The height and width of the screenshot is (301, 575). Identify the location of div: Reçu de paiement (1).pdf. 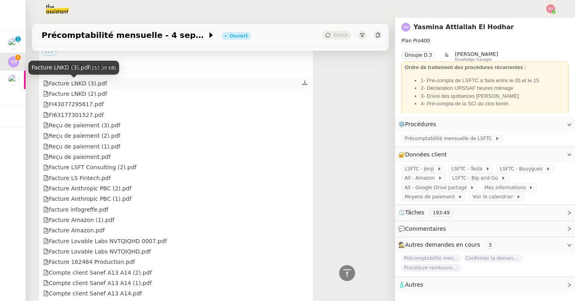
(82, 147).